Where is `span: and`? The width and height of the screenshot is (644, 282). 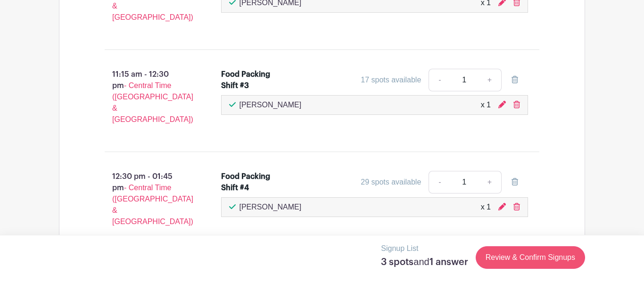
span: and is located at coordinates (421, 262).